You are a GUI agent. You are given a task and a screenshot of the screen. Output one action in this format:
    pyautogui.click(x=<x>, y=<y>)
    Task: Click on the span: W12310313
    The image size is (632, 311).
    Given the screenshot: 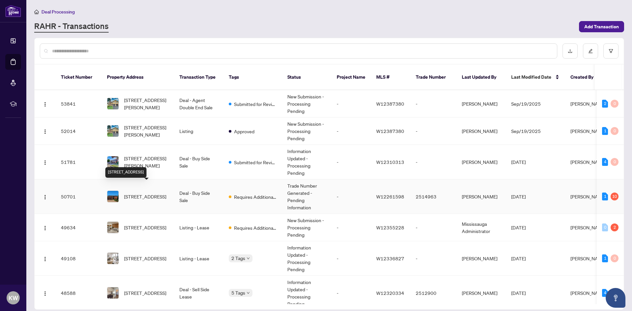 What is the action you would take?
    pyautogui.click(x=390, y=162)
    